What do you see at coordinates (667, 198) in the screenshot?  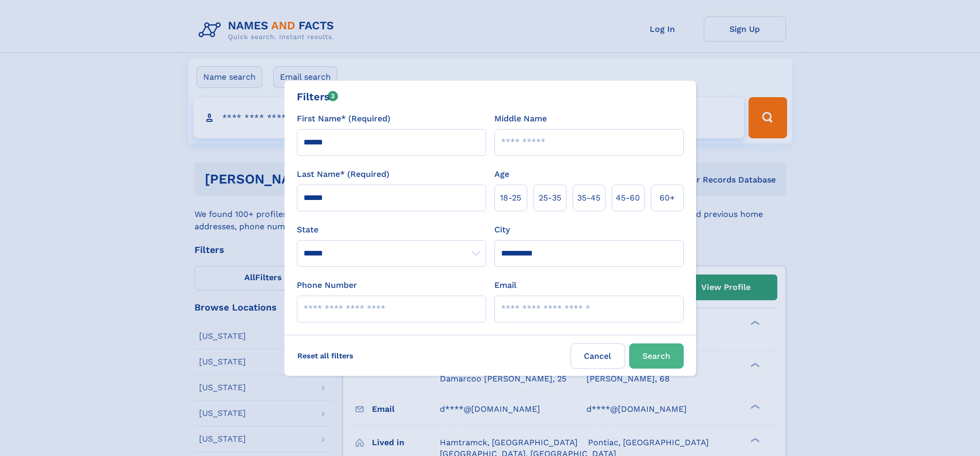 I see `span: 60+` at bounding box center [667, 198].